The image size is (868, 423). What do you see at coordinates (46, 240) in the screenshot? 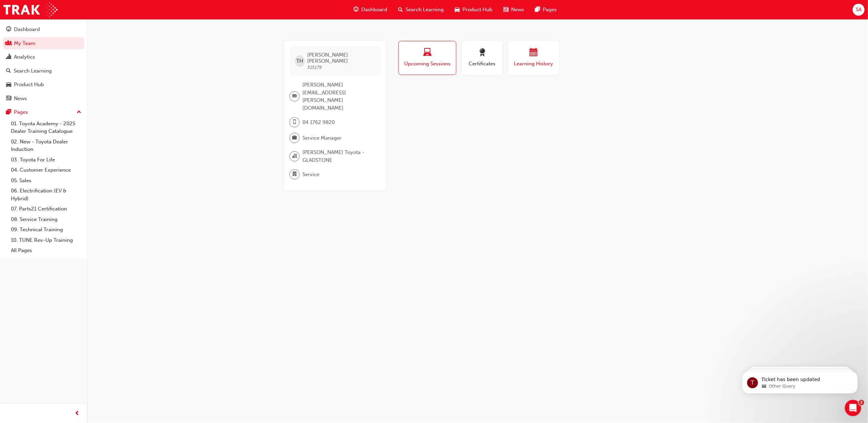
I see `a: 10. TUNE Rev-Up Training` at bounding box center [46, 240].